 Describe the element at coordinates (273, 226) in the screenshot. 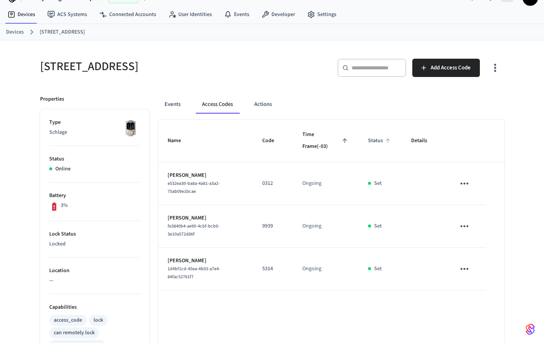

I see `p: 9939` at that location.